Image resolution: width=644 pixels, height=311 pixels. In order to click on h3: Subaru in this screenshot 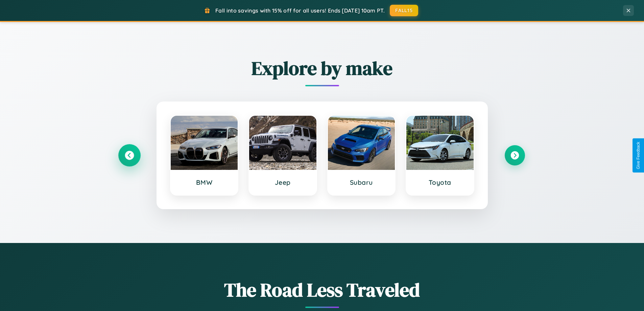, I will do `click(362, 182)`.